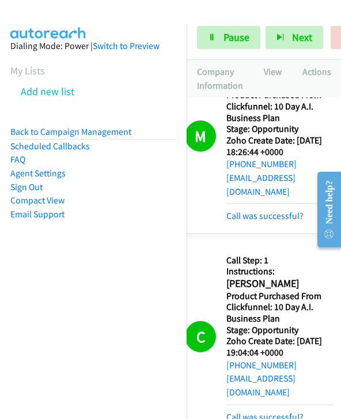  Describe the element at coordinates (295, 37) in the screenshot. I see `button: Next` at that location.